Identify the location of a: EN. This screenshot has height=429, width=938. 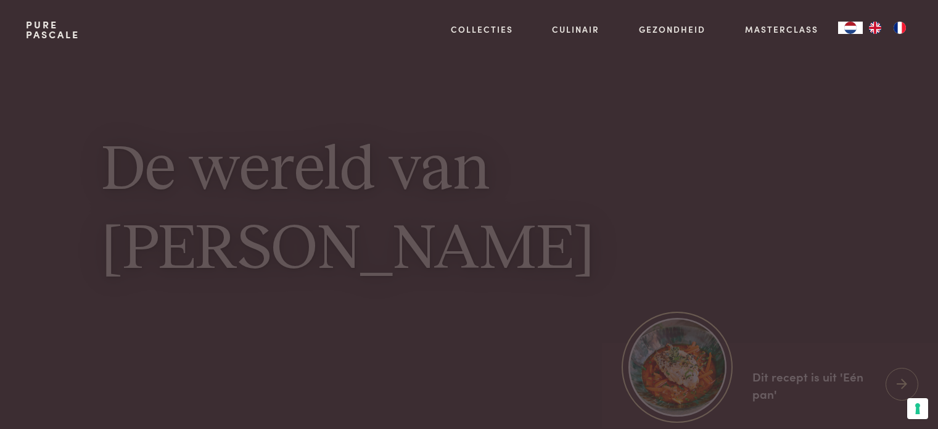
(875, 28).